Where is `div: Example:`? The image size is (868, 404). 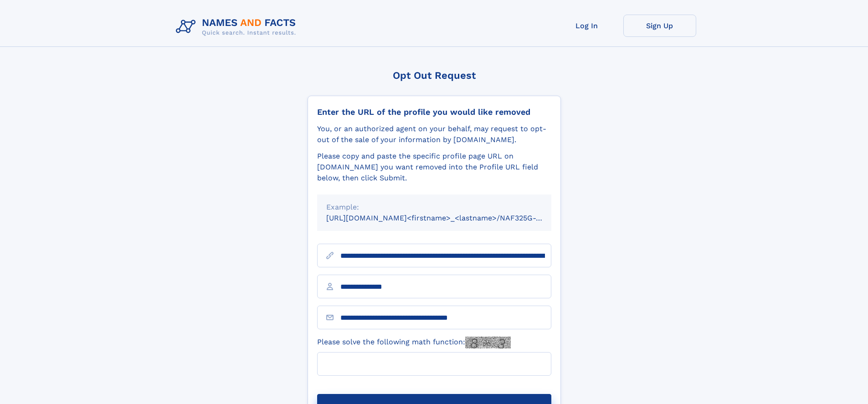
div: Example: is located at coordinates (434, 207).